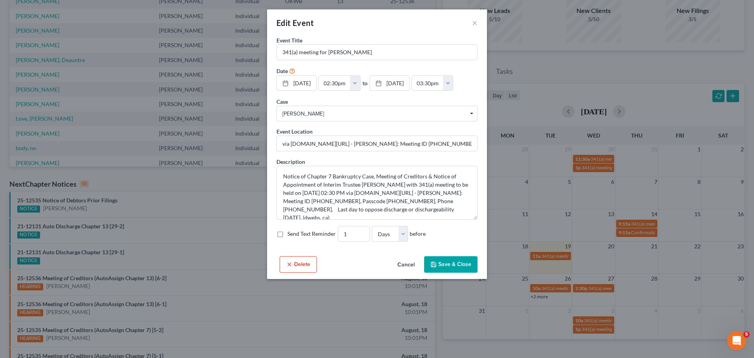 The image size is (754, 358). What do you see at coordinates (295, 23) in the screenshot?
I see `span: Edit Event` at bounding box center [295, 23].